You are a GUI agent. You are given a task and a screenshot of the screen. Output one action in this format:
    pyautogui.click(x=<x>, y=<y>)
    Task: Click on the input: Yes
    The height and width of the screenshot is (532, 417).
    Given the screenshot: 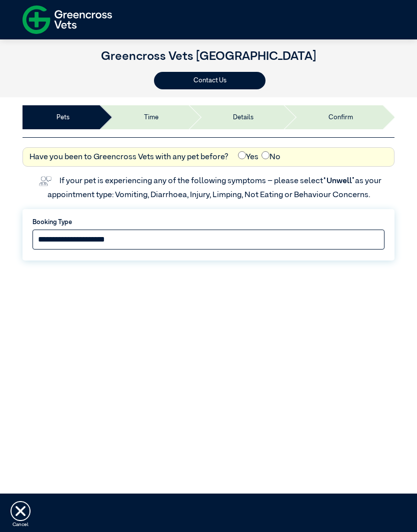 What is the action you would take?
    pyautogui.click(x=242, y=155)
    